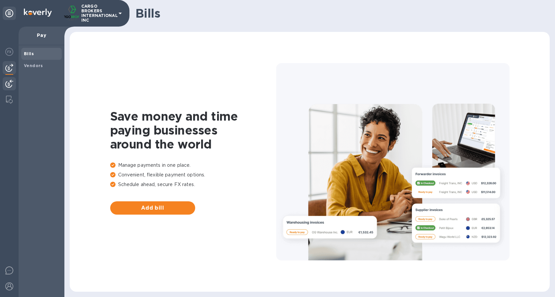  Describe the element at coordinates (193, 165) in the screenshot. I see `p: Manage payments in one place.` at that location.